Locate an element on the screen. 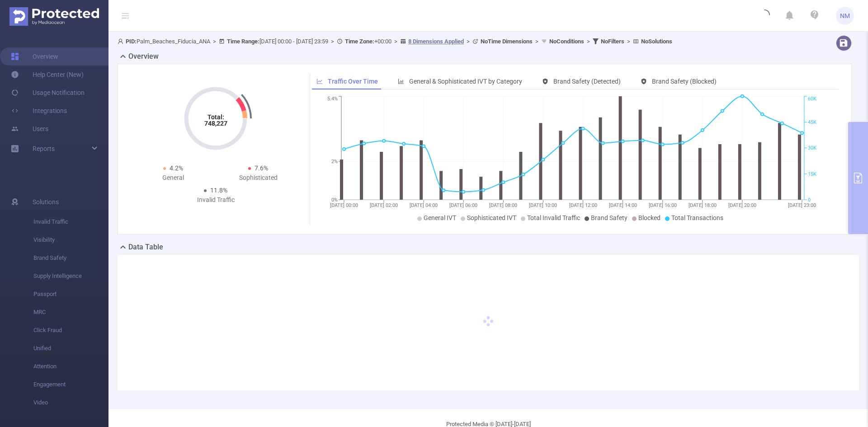 The width and height of the screenshot is (868, 427). span: Sophisticated IVT is located at coordinates (492, 218).